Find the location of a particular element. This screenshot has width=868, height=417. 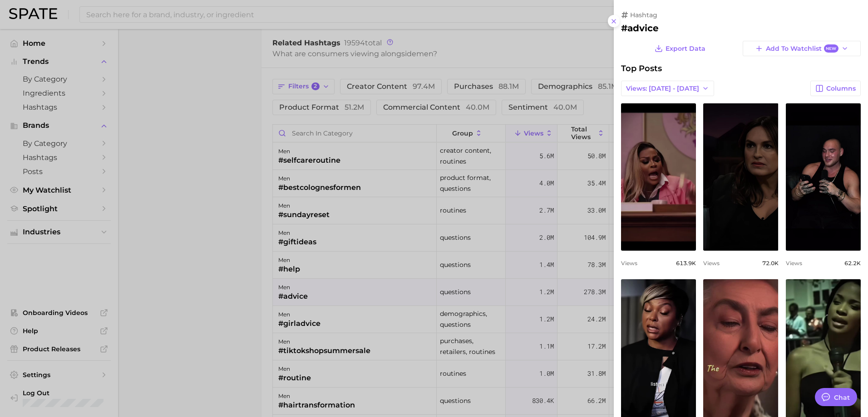

button: Add to WatchlistNew is located at coordinates (801, 48).